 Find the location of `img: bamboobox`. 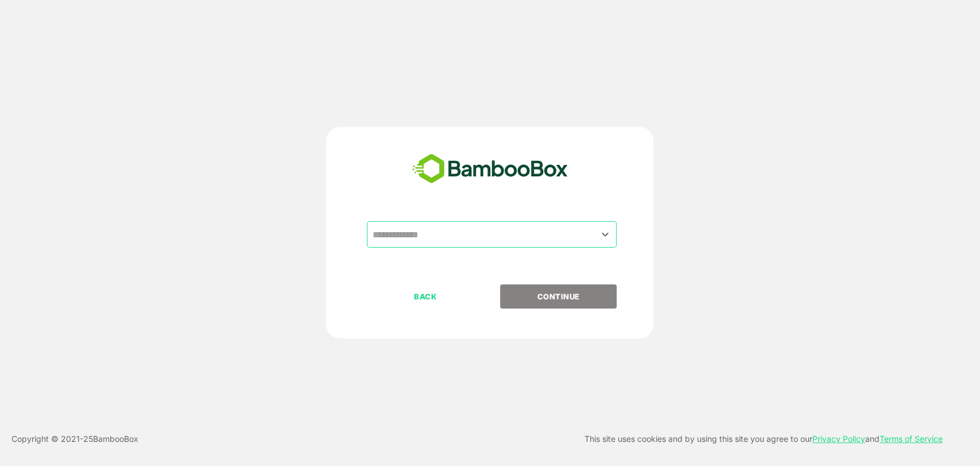

img: bamboobox is located at coordinates (490, 169).